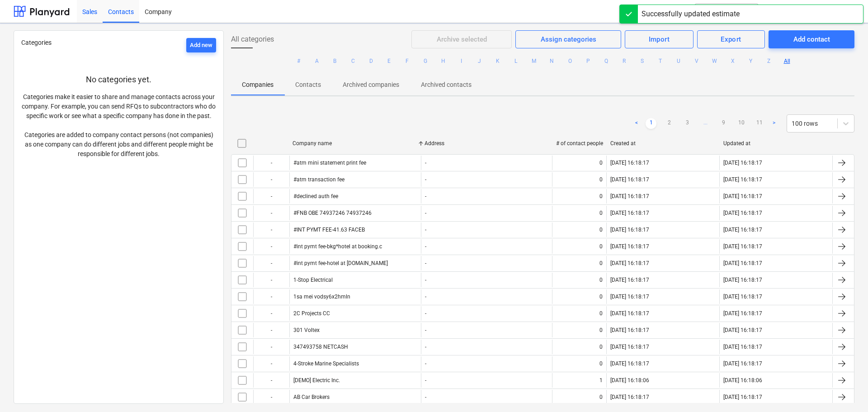  Describe the element at coordinates (322, 297) in the screenshot. I see `div: 1sa mei vodsy6x2hmln` at that location.